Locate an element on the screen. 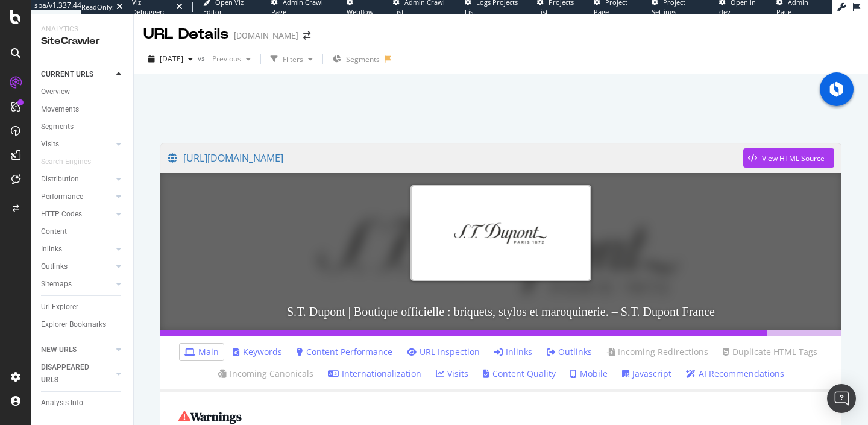 The image size is (868, 425). a: Mobile is located at coordinates (589, 373).